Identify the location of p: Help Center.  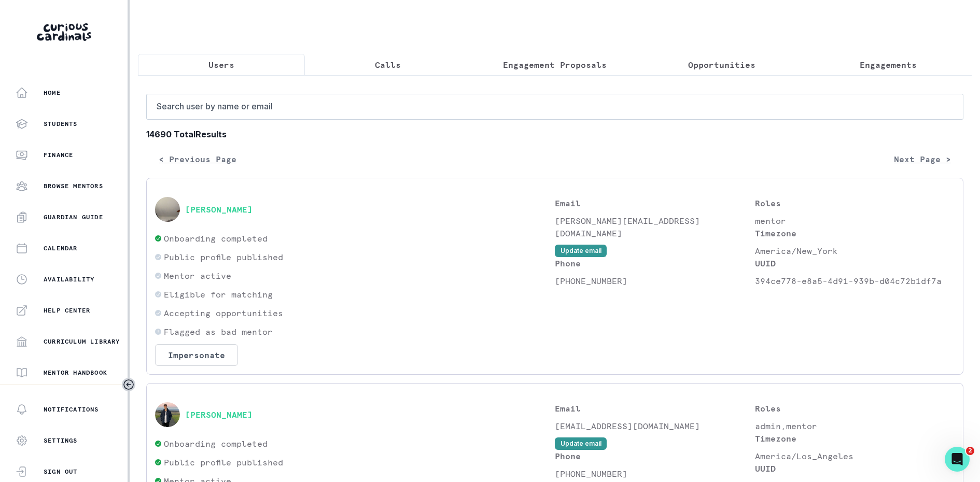
(67, 311).